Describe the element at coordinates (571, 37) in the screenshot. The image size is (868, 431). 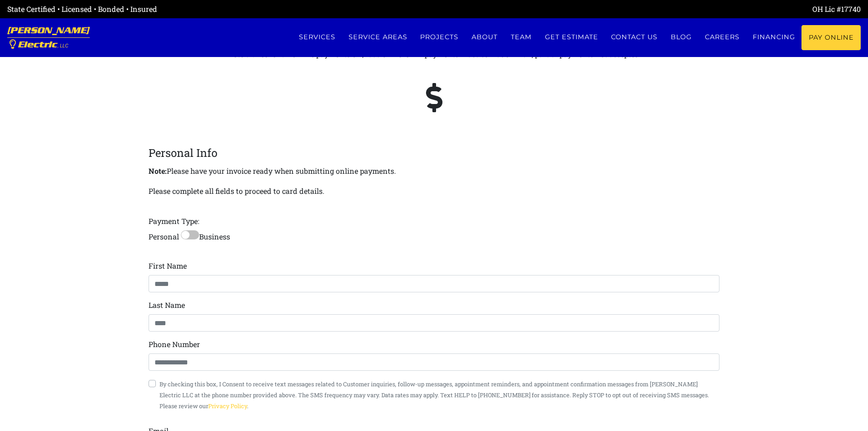
I see `a: Get estimate` at that location.